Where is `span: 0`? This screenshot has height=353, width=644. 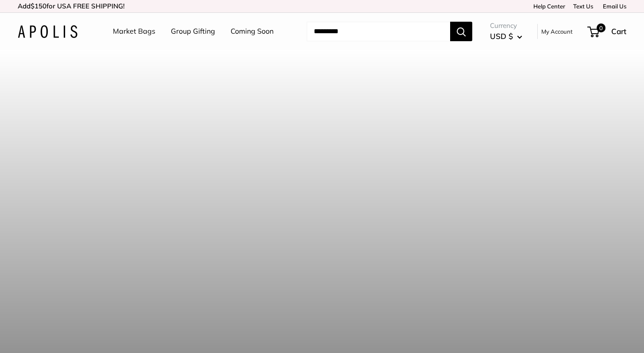 span: 0 is located at coordinates (601, 28).